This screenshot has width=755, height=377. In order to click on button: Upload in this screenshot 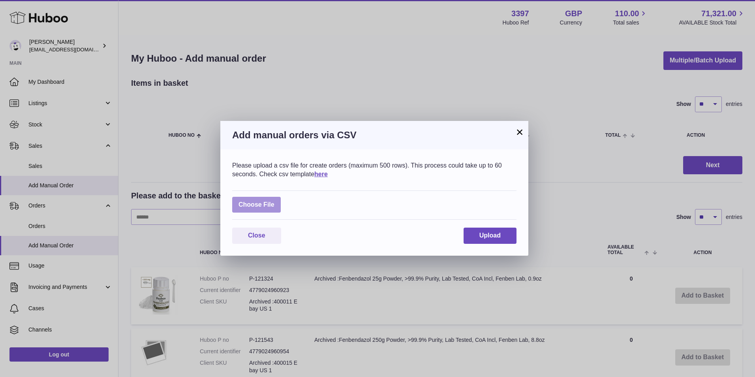, I will do `click(490, 235)`.